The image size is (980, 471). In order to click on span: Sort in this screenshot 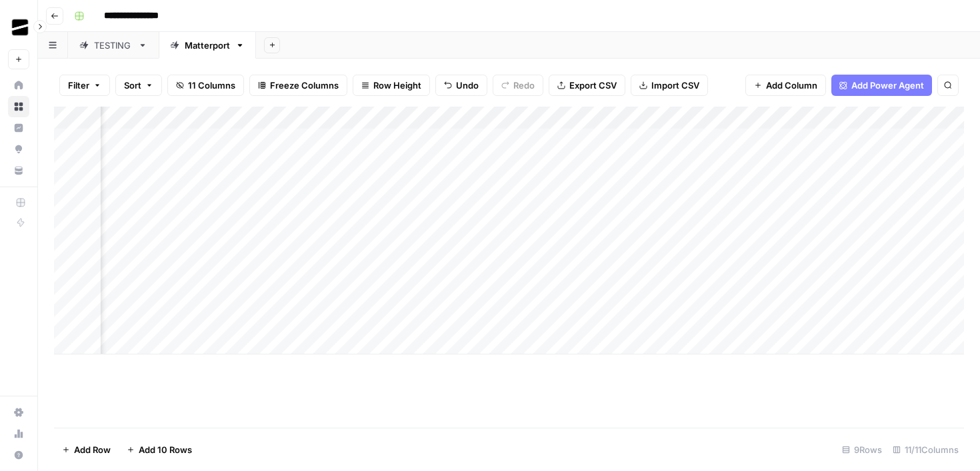, I will do `click(133, 85)`.